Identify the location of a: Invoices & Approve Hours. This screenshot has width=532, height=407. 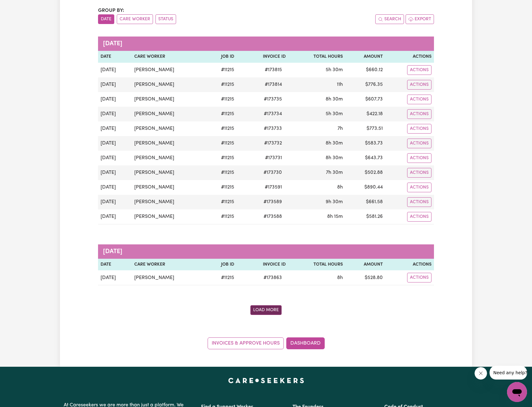
(246, 343).